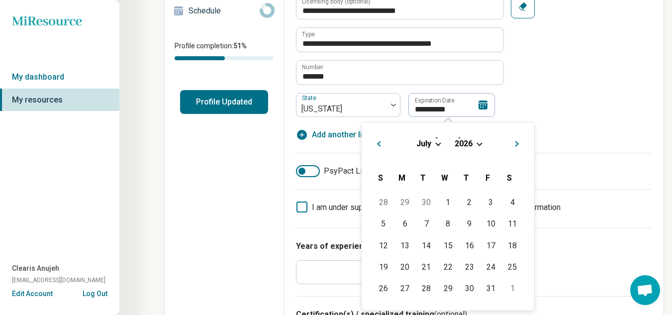  What do you see at coordinates (240, 46) in the screenshot?
I see `span: 51 %` at bounding box center [240, 46].